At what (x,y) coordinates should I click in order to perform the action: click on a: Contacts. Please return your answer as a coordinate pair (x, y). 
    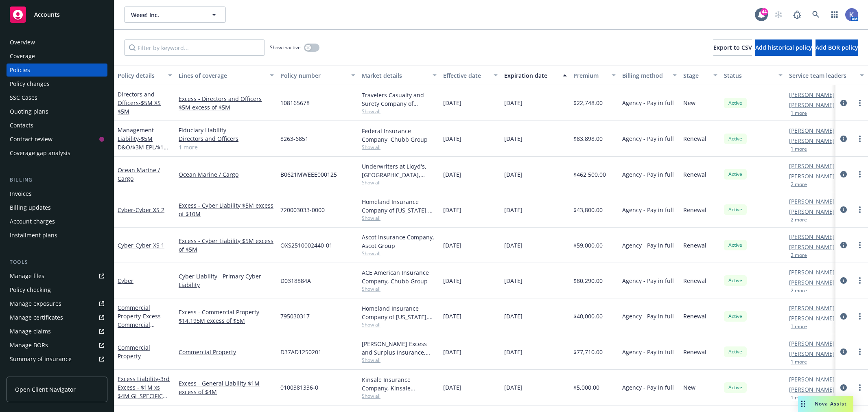
    Looking at the image, I should click on (57, 125).